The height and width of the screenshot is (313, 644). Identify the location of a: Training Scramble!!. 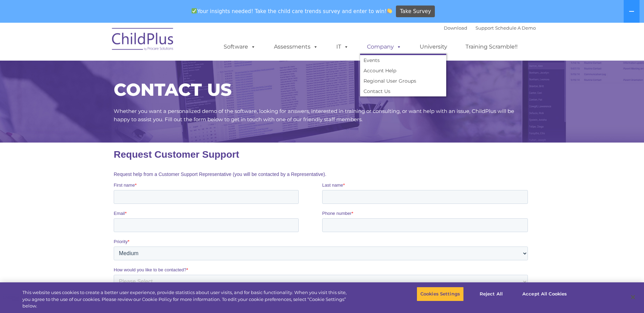
(491, 47).